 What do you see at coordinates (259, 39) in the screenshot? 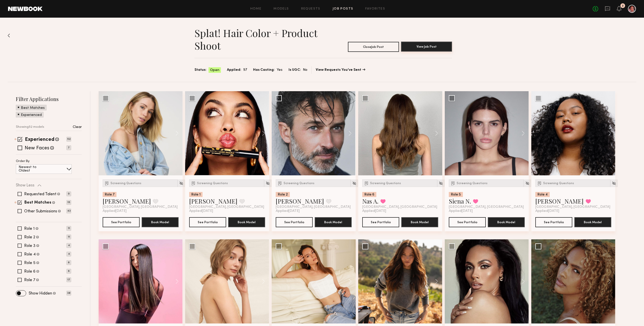
I see `h1: Splat! Hair color + product shoot` at bounding box center [259, 39].